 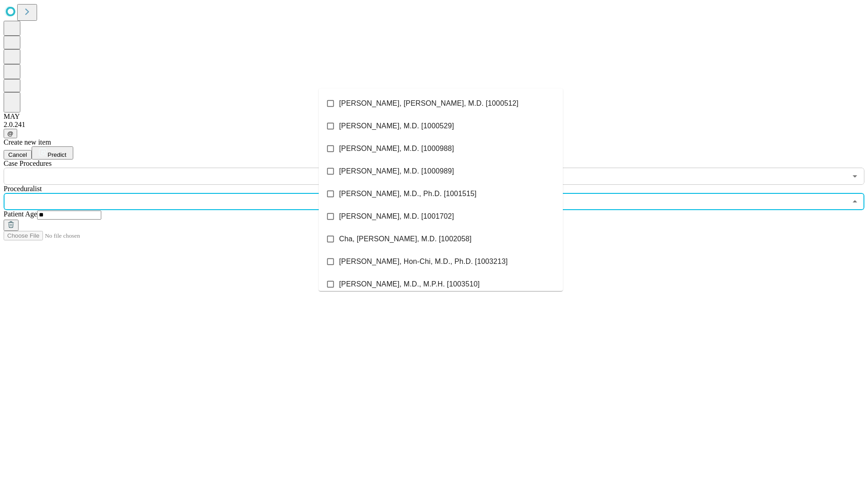 I want to click on div: MAY, so click(x=434, y=116).